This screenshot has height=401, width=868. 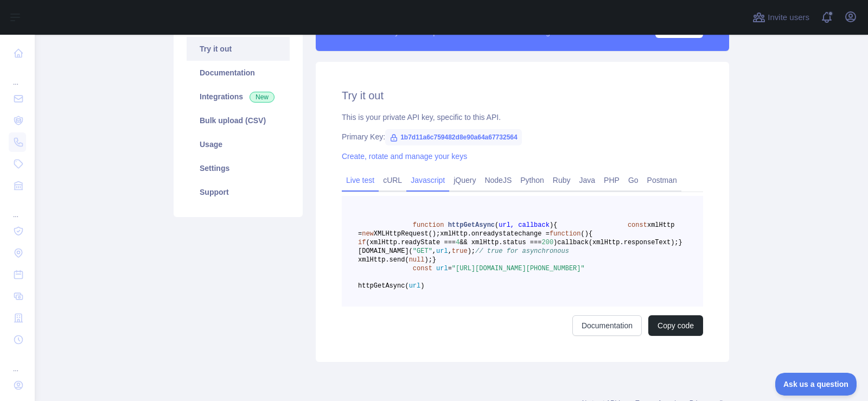 What do you see at coordinates (612, 180) in the screenshot?
I see `a: PHP` at bounding box center [612, 180].